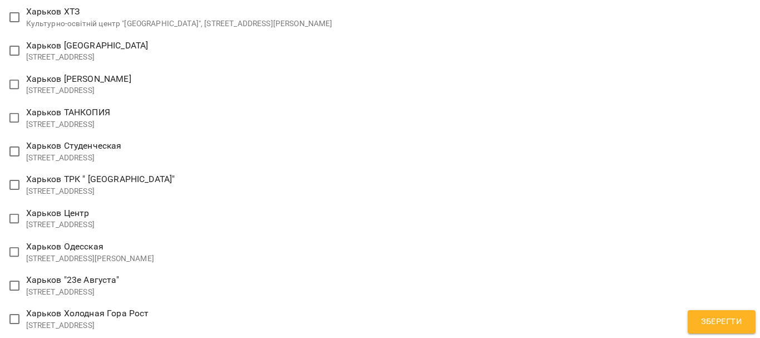 This screenshot has height=338, width=760. I want to click on span: Харьков Холодная Гора Рост, so click(87, 313).